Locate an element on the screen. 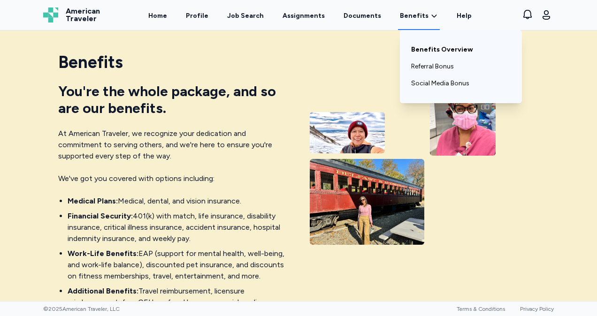 The height and width of the screenshot is (316, 597). li: Medical, dental, and vision insurance. is located at coordinates (177, 201).